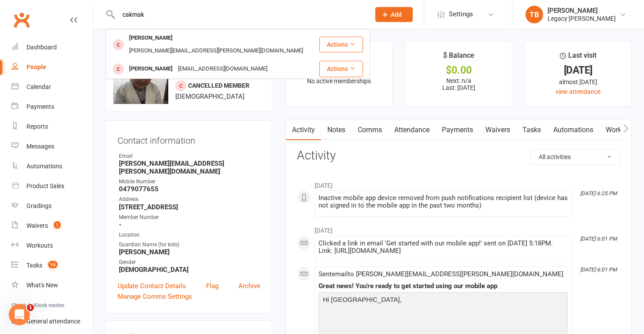 The image size is (644, 334). I want to click on a: Messages, so click(52, 146).